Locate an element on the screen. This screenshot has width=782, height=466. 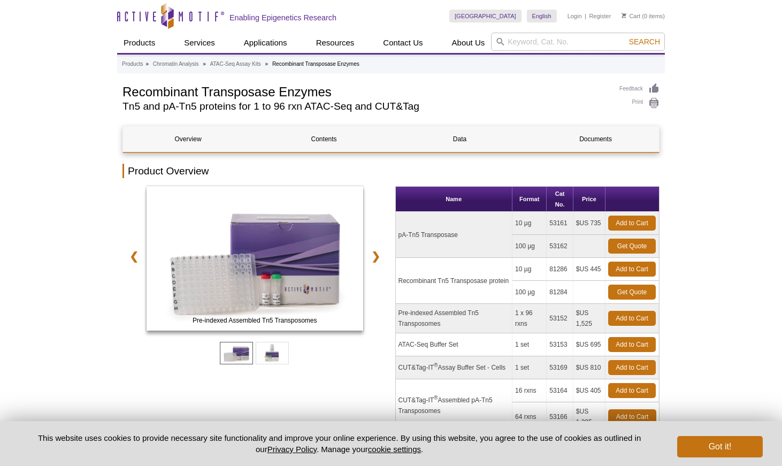
img: Pre-indexed Assembled Tn5 Transposomes is located at coordinates (255, 258).